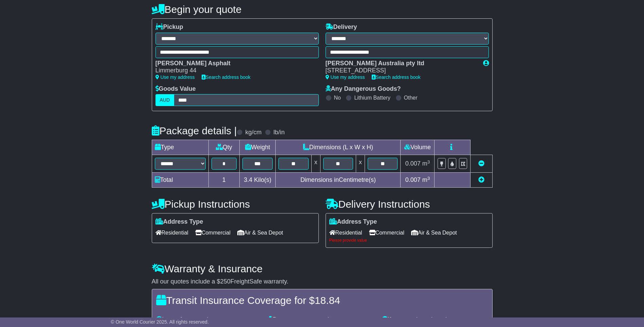 This screenshot has height=327, width=644. What do you see at coordinates (409, 240) in the screenshot?
I see `div: Please provide value` at bounding box center [409, 240].